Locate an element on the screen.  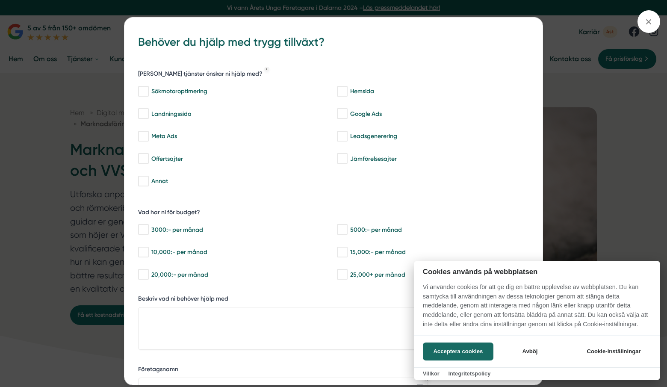
a: Integritetspolicy is located at coordinates (469, 373).